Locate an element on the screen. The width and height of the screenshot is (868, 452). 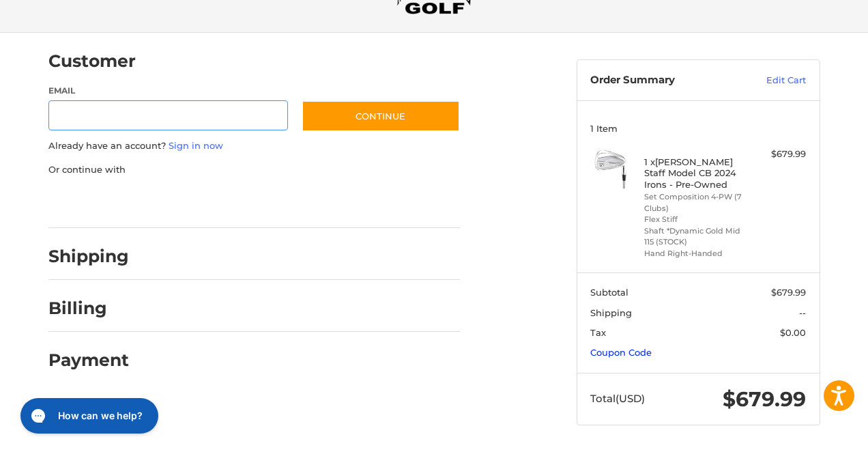
li: Flex Stiff is located at coordinates (696, 219).